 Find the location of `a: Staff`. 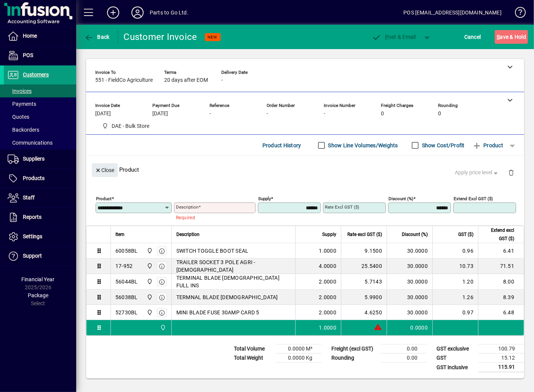

a: Staff is located at coordinates (40, 198).